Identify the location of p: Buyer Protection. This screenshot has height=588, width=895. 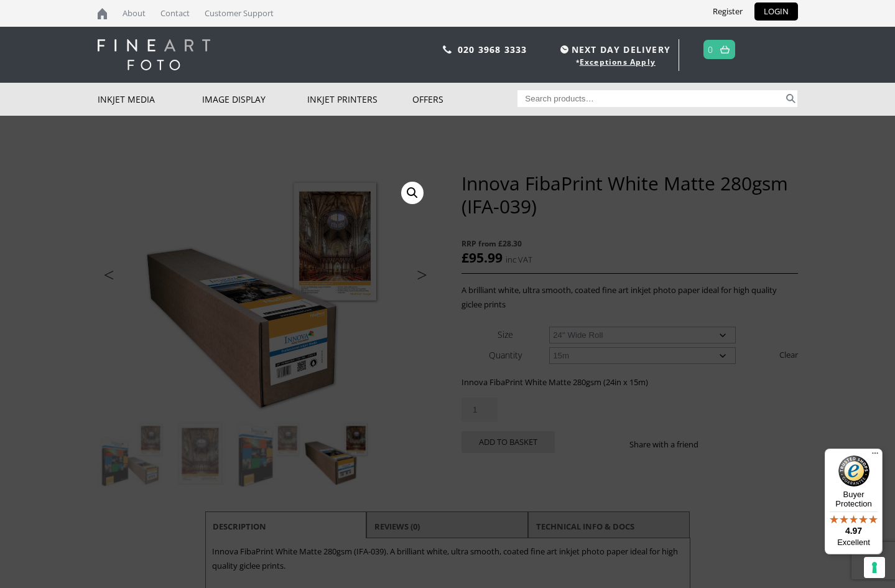
(853, 499).